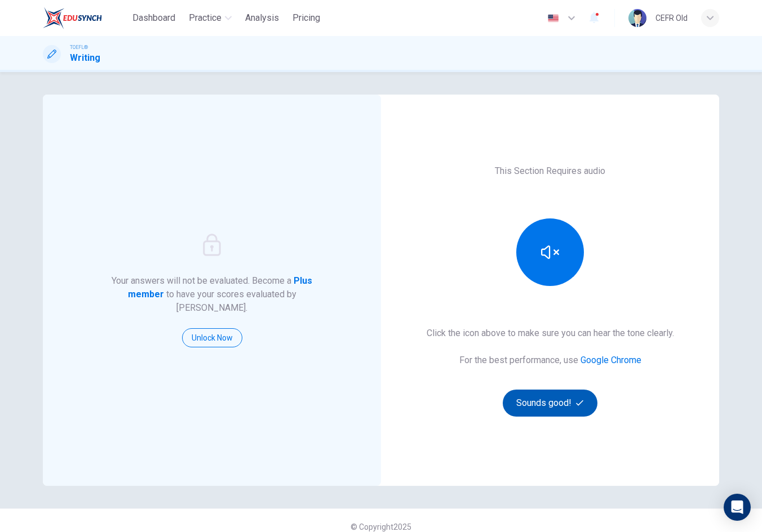  I want to click on a: EduSynch logo, so click(85, 18).